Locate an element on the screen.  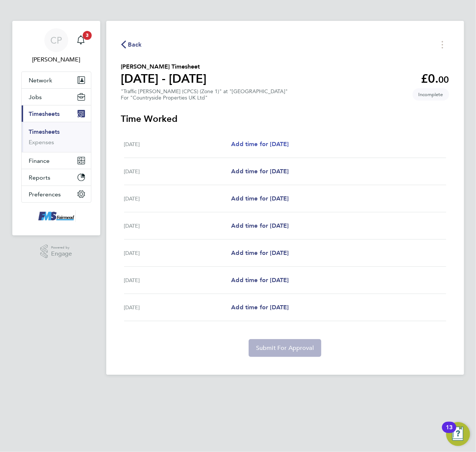
span: Network is located at coordinates (41, 80).